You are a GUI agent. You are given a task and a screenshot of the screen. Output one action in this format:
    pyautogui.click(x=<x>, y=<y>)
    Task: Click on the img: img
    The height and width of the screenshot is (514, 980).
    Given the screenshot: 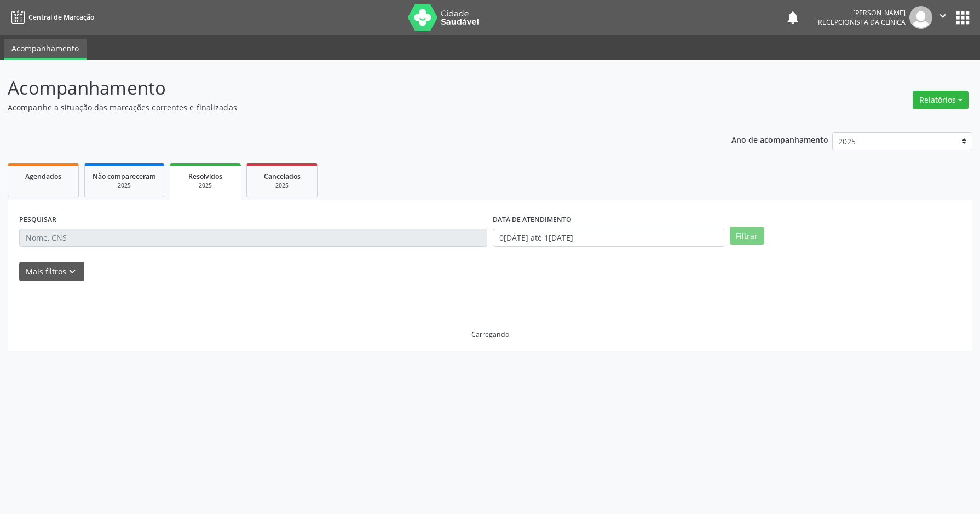 What is the action you would take?
    pyautogui.click(x=920, y=17)
    